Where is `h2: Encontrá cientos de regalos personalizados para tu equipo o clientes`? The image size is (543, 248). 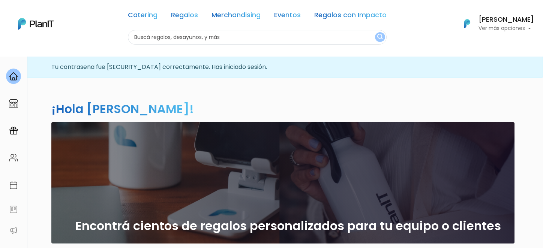 h2: Encontrá cientos de regalos personalizados para tu equipo o clientes is located at coordinates (288, 226).